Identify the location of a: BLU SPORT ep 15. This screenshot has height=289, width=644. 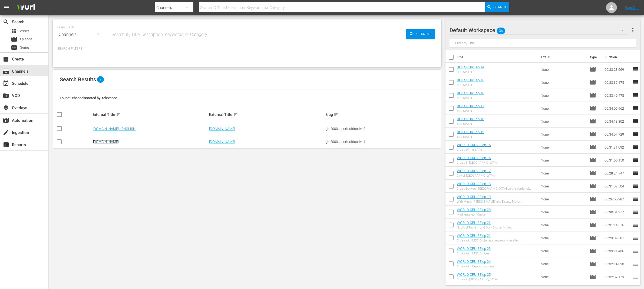
(470, 80).